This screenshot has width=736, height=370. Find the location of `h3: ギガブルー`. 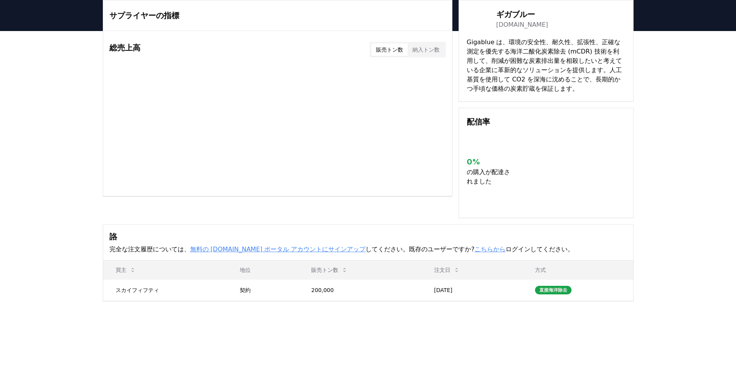

h3: ギガブルー is located at coordinates (522, 14).